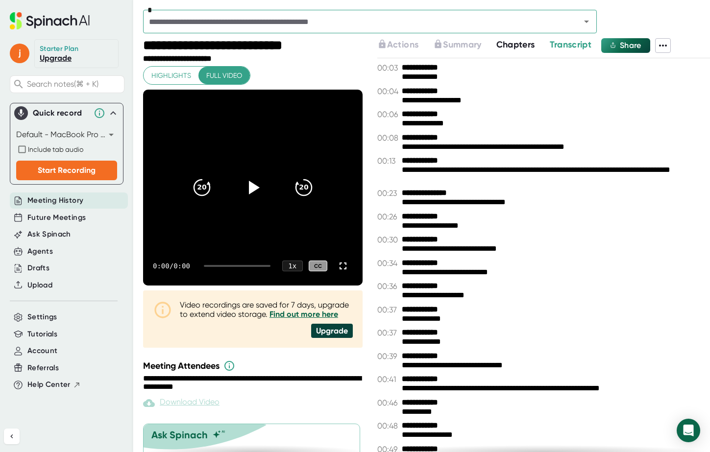  What do you see at coordinates (171, 75) in the screenshot?
I see `button: Highlights` at bounding box center [171, 75].